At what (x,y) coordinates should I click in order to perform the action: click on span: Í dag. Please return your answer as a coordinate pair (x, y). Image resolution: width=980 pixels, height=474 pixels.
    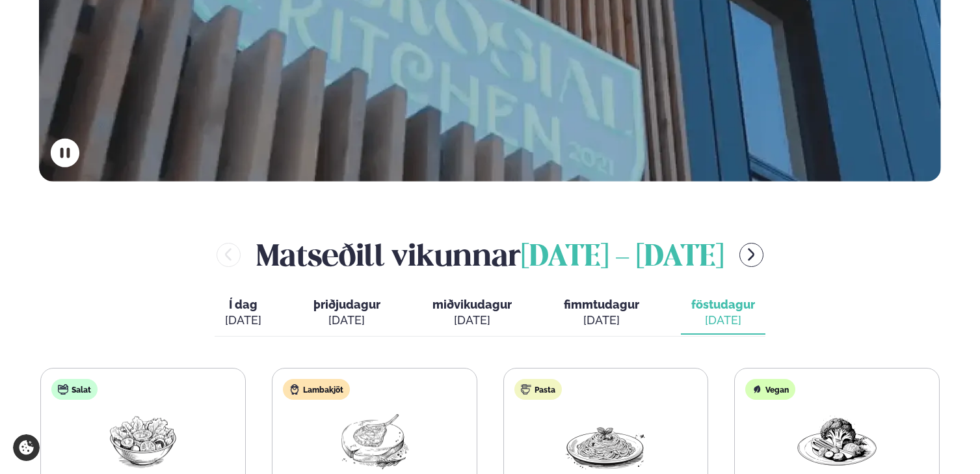
    Looking at the image, I should click on (244, 305).